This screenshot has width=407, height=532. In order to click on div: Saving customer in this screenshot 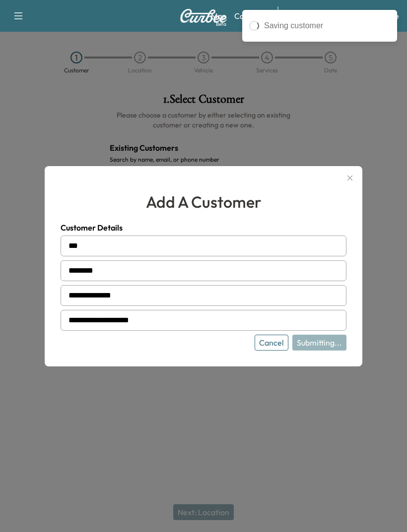, I will do `click(327, 26)`.